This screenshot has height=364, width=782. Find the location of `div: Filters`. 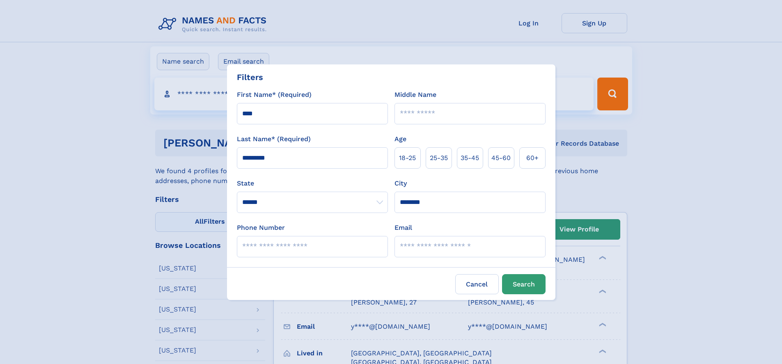

div: Filters is located at coordinates (250, 77).